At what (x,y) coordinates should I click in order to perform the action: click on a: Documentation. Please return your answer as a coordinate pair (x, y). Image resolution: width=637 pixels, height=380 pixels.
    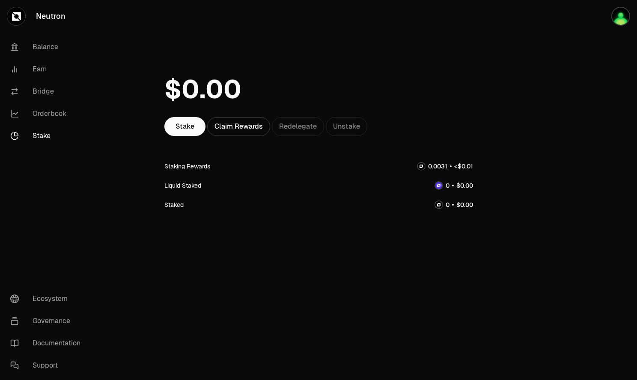
    Looking at the image, I should click on (48, 344).